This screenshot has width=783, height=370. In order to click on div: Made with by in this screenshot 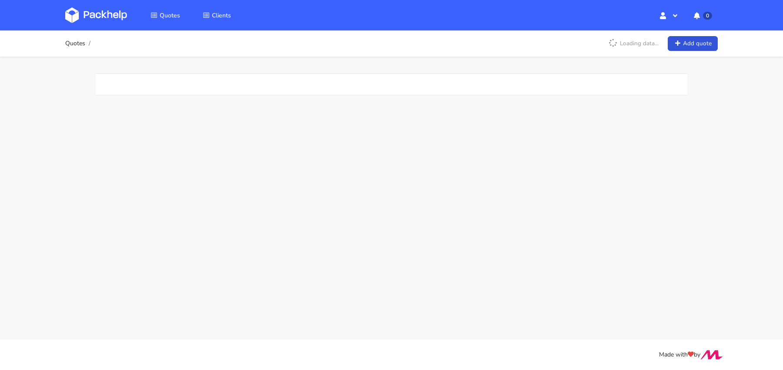, I will do `click(392, 355)`.